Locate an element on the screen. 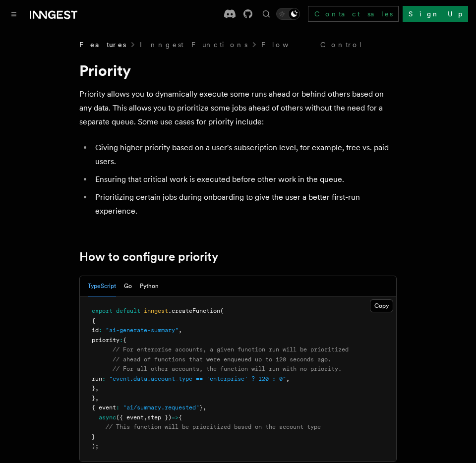  button: Toggle dark mode is located at coordinates (288, 14).